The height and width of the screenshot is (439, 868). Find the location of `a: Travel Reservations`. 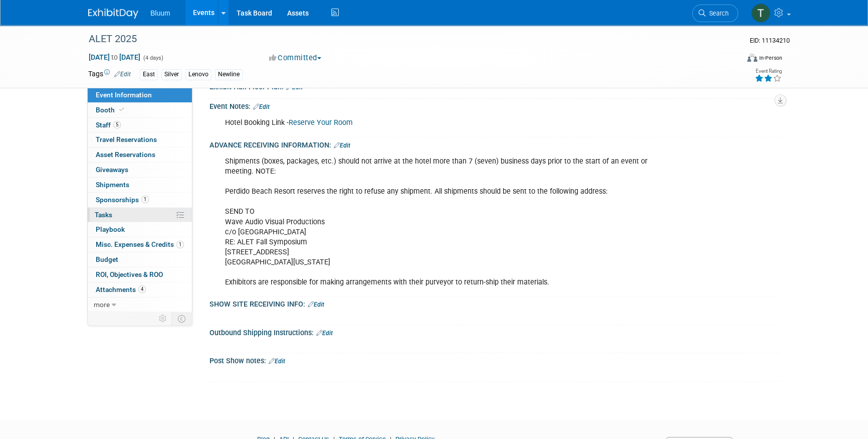

a: Travel Reservations is located at coordinates (139, 140).